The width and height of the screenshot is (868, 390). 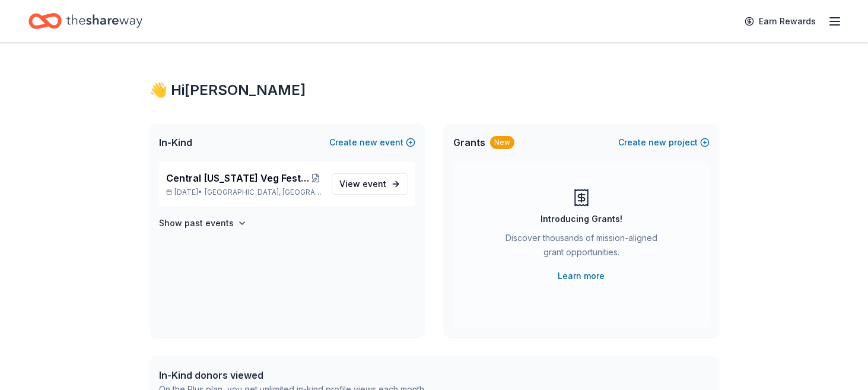 What do you see at coordinates (370, 184) in the screenshot?
I see `a: View event` at bounding box center [370, 184].